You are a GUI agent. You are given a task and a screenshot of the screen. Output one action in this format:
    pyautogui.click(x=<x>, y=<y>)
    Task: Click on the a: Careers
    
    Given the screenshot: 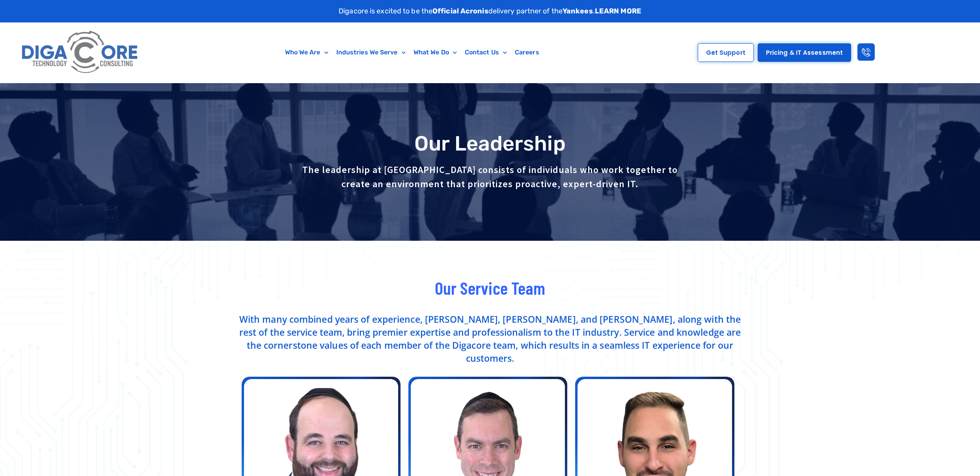 What is the action you would take?
    pyautogui.click(x=527, y=52)
    